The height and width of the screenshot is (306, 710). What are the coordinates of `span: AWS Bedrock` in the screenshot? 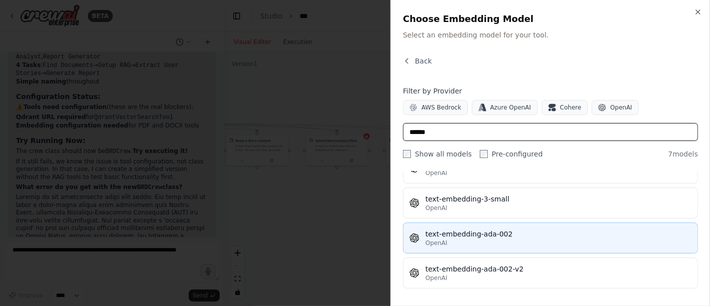 It's located at (441, 107).